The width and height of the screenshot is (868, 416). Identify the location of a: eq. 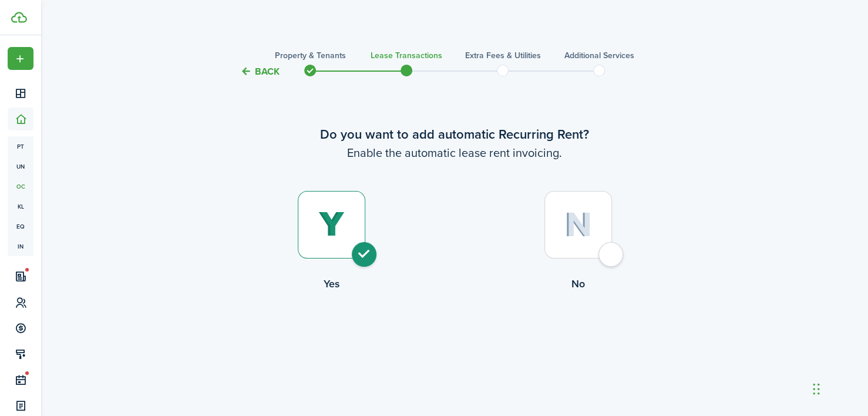
(20, 226).